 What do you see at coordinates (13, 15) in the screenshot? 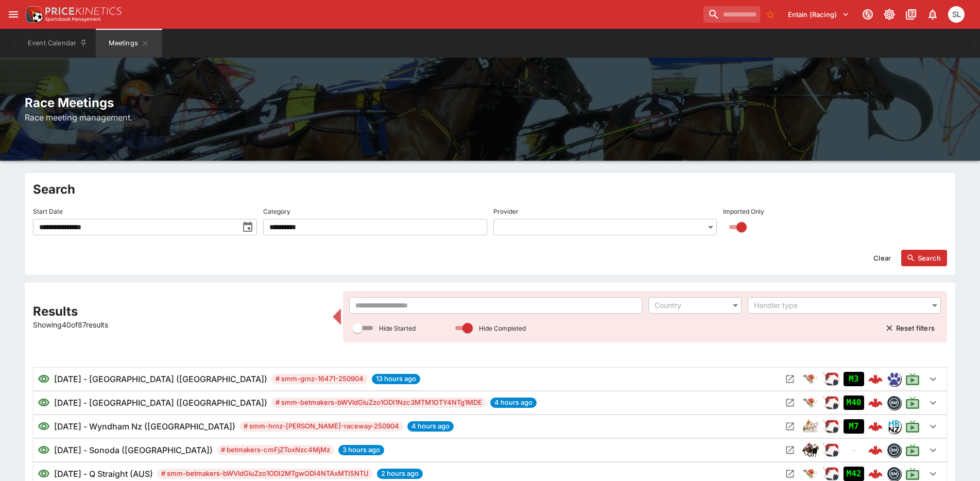
I see `button: open drawer` at bounding box center [13, 15].